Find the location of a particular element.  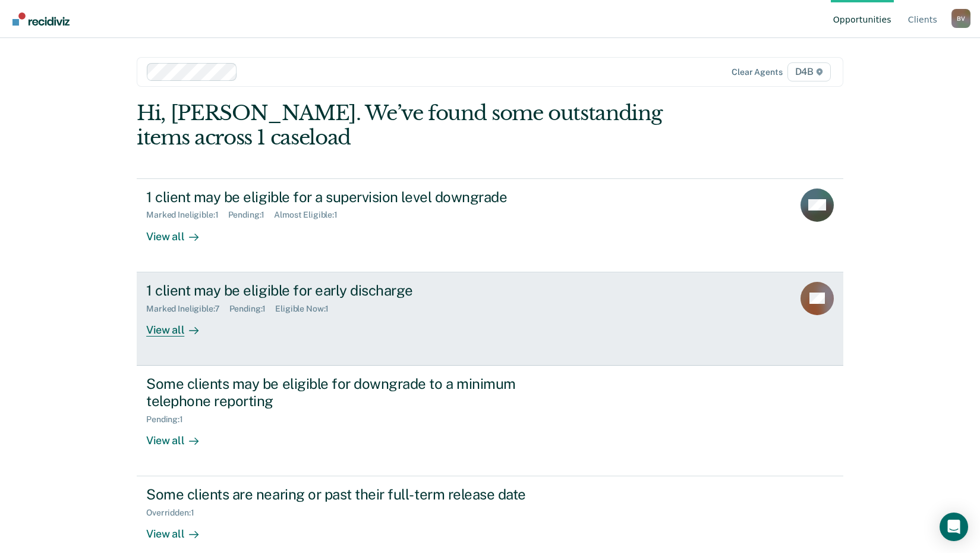

div: Some clients may be eligible for downgrade to a minimum telephone reporting is located at coordinates (355, 392).